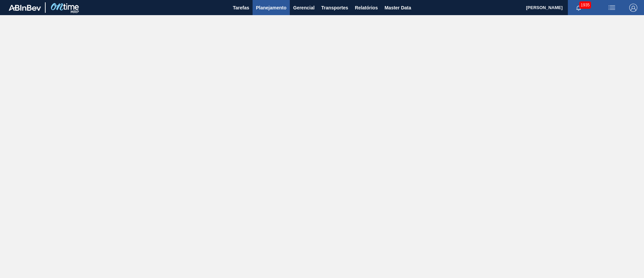 This screenshot has height=278, width=644. I want to click on img: TNhmsLtSVTkK8tSr43FrP2fwEKptu5GPRR3wAAAABJRU5ErkJggg==, so click(25, 8).